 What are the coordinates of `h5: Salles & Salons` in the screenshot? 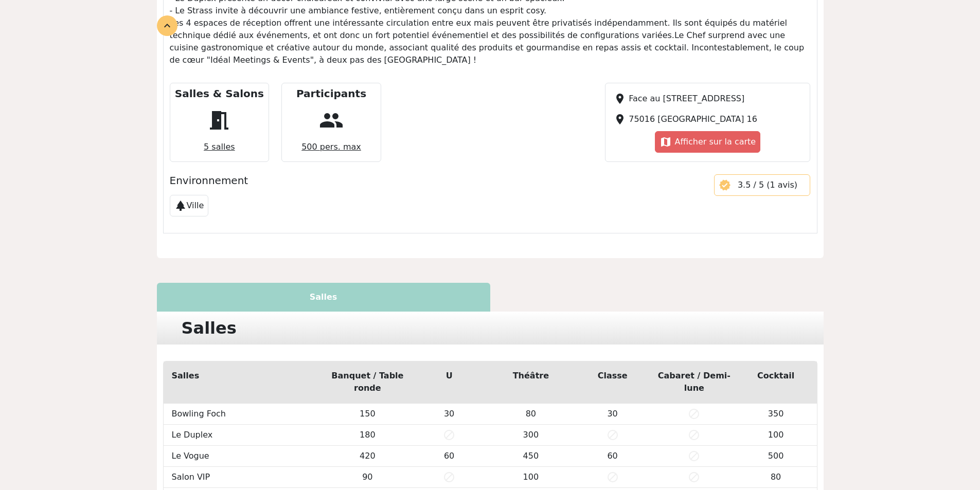 It's located at (219, 93).